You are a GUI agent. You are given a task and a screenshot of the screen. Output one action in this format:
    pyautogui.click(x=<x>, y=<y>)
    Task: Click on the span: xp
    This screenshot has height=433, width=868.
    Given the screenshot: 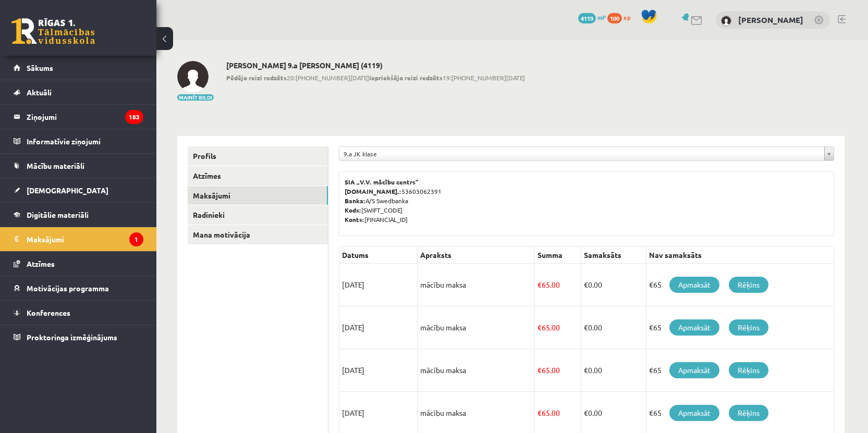 What is the action you would take?
    pyautogui.click(x=627, y=17)
    